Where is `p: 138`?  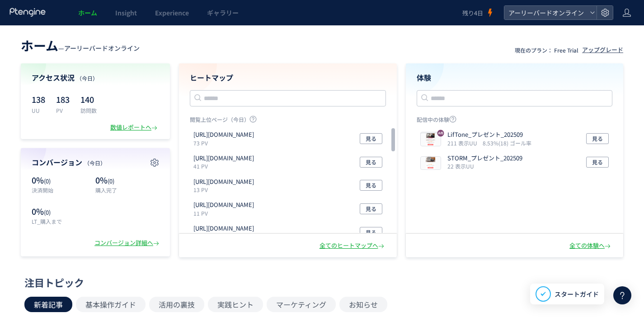
p: 138 is located at coordinates (39, 99).